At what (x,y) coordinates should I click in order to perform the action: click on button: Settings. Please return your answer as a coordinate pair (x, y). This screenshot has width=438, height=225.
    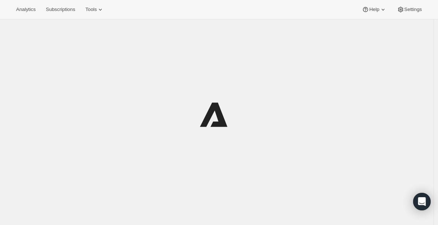
    Looking at the image, I should click on (410, 10).